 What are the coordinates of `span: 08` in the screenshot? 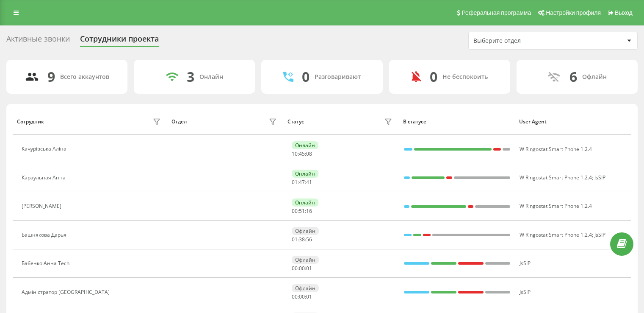 It's located at (309, 153).